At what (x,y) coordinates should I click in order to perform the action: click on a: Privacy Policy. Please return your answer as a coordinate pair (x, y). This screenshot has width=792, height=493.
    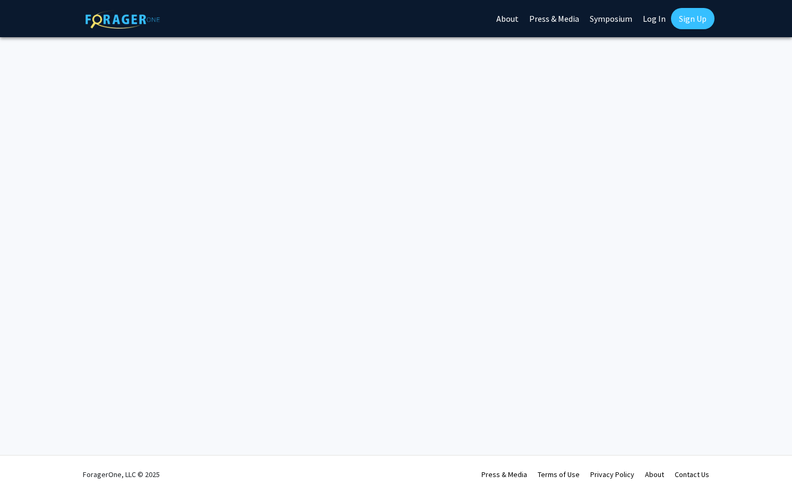
    Looking at the image, I should click on (612, 474).